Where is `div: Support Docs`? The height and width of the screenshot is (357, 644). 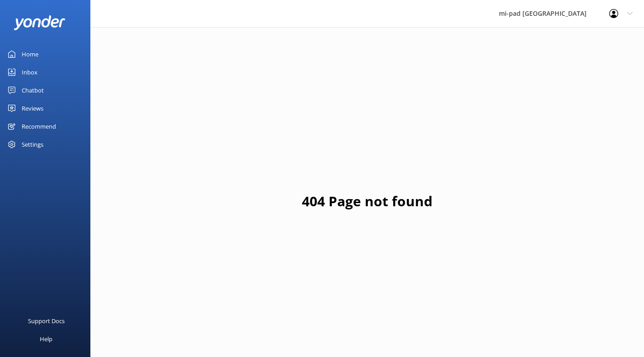
div: Support Docs is located at coordinates (46, 321).